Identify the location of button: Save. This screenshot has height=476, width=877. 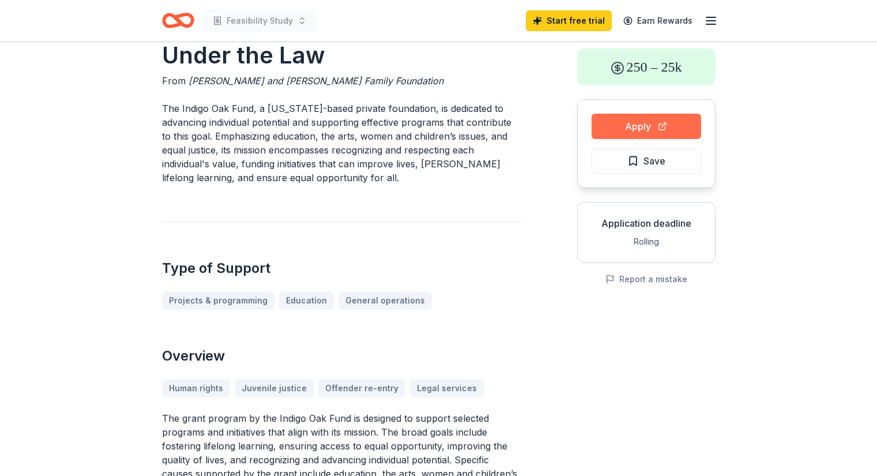
(646, 161).